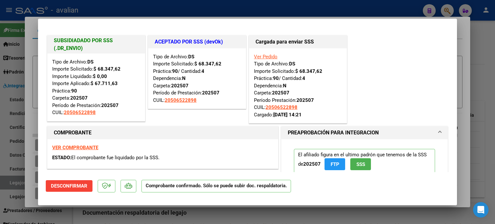 This screenshot has height=224, width=495. I want to click on h1: PREAPROBACIÓN PARA INTEGRACION, so click(333, 133).